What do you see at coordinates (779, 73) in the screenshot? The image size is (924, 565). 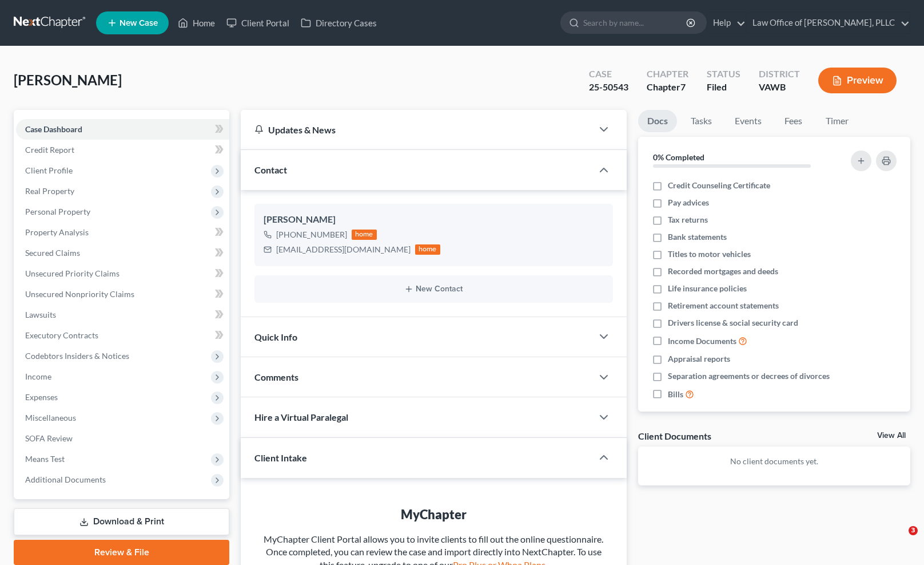 I see `div: District` at bounding box center [779, 73].